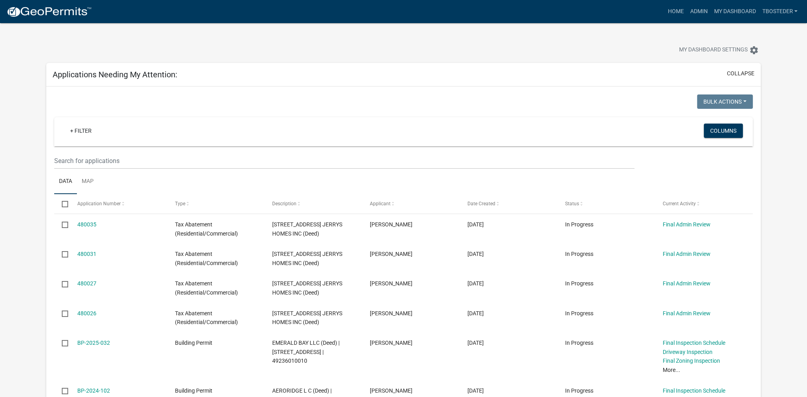 The height and width of the screenshot is (397, 807). Describe the element at coordinates (391, 390) in the screenshot. I see `span: tyler` at that location.